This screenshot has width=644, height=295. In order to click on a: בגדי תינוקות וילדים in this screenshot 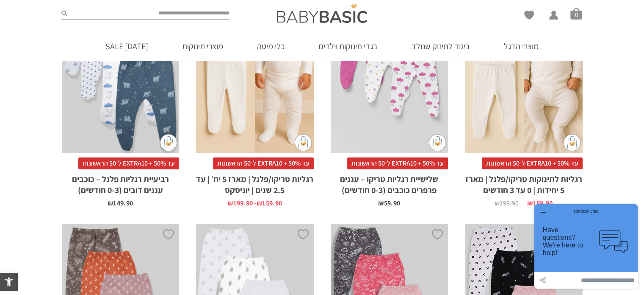, I will do `click(348, 47)`.